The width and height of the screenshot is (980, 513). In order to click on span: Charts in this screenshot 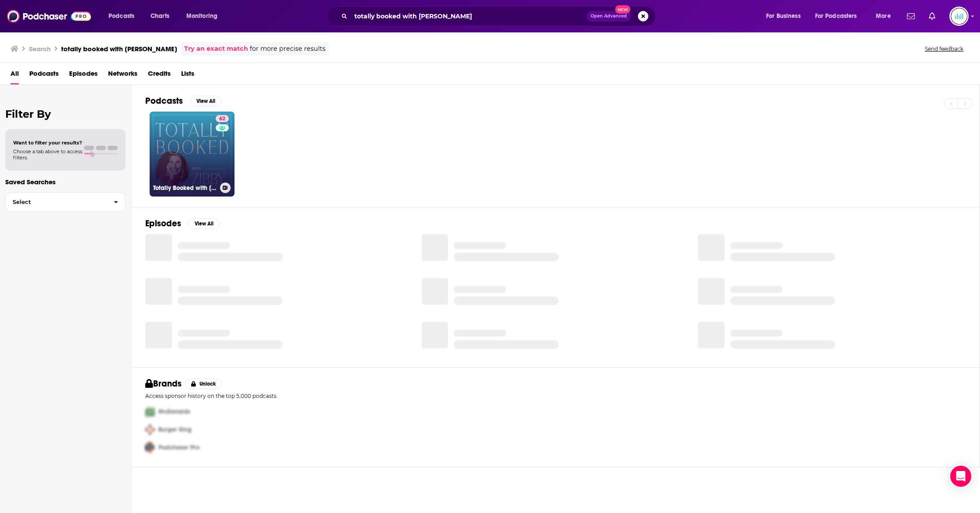, I will do `click(160, 16)`.